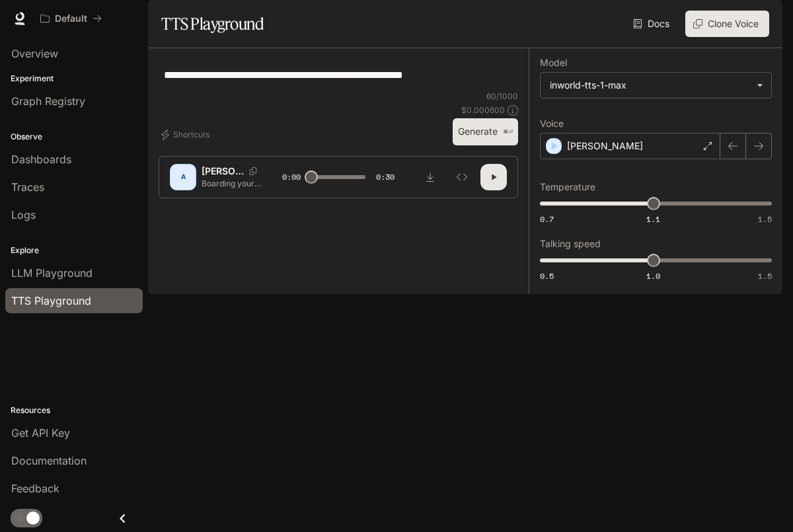  Describe the element at coordinates (386, 177) in the screenshot. I see `span: 0:30` at that location.